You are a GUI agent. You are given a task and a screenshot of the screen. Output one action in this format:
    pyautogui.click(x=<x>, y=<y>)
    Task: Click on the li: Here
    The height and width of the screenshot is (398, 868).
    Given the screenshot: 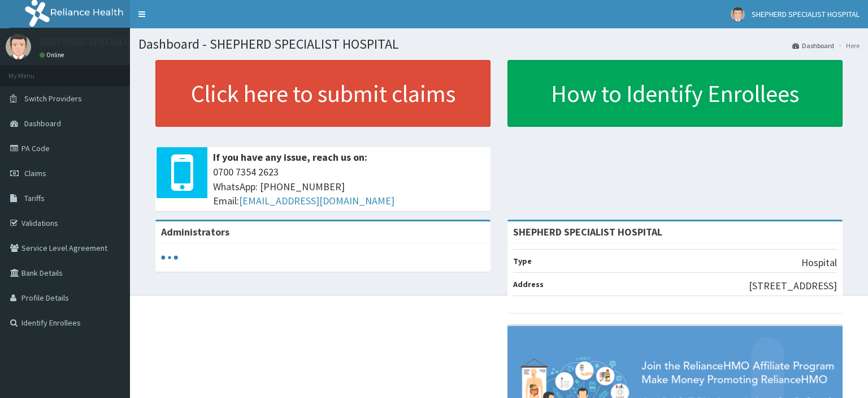 What is the action you would take?
    pyautogui.click(x=847, y=45)
    